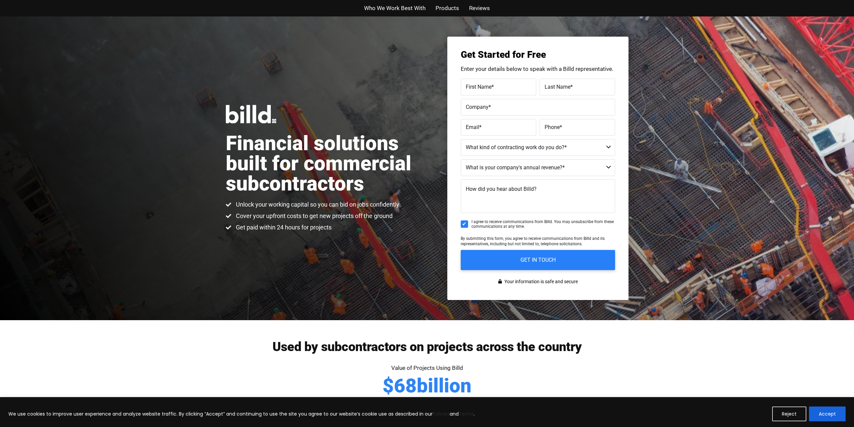 The image size is (854, 427). What do you see at coordinates (283, 227) in the screenshot?
I see `span: Get paid within 24 hours for projects` at bounding box center [283, 227].